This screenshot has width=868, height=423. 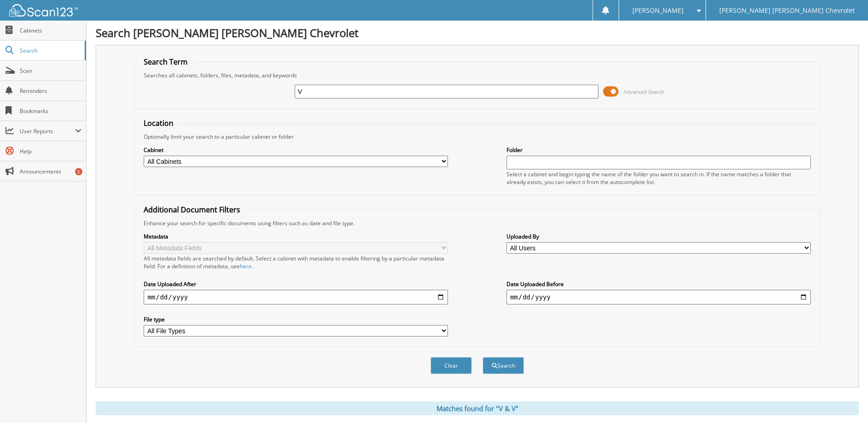 I want to click on label: File type, so click(x=296, y=319).